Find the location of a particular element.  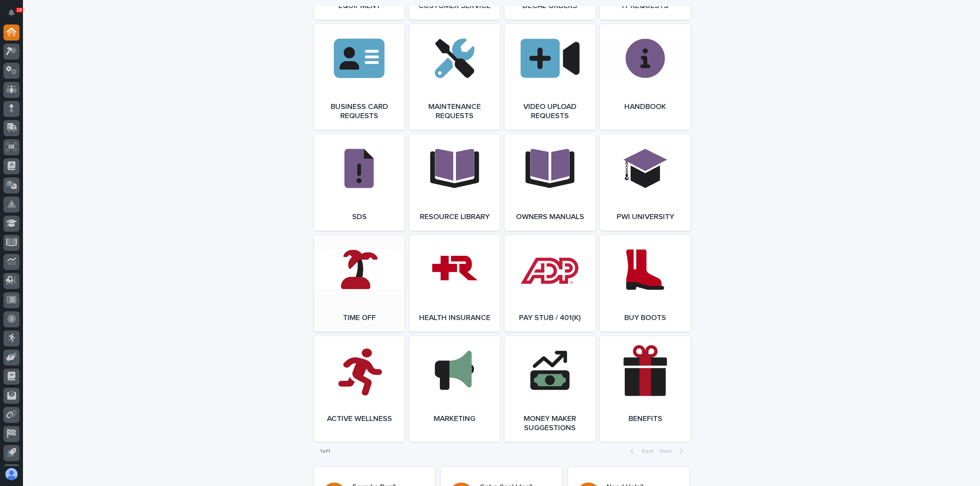

button: Next is located at coordinates (672, 451).